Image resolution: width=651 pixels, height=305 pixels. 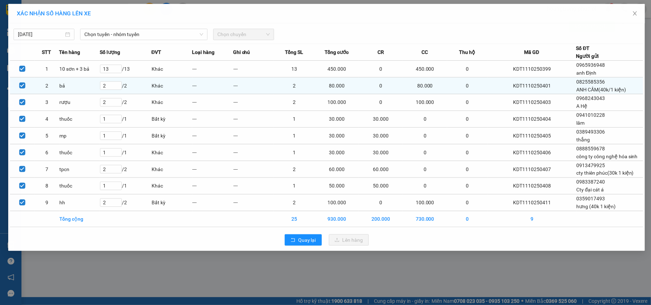 What do you see at coordinates (77, 103) in the screenshot?
I see `td: rượu` at bounding box center [77, 103].